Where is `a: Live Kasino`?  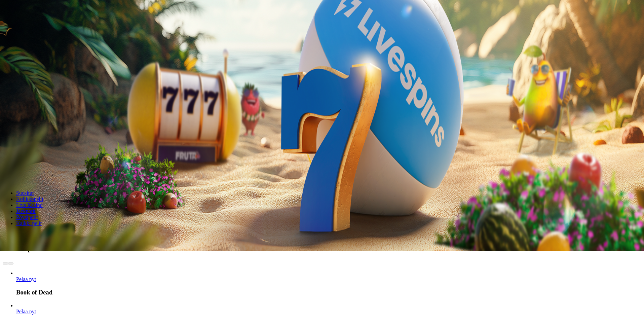
a: Live Kasino is located at coordinates (29, 205).